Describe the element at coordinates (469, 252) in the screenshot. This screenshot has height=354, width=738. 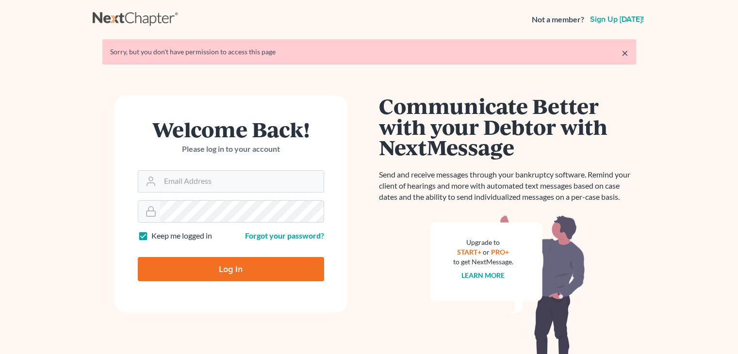
I see `a: START+` at that location.